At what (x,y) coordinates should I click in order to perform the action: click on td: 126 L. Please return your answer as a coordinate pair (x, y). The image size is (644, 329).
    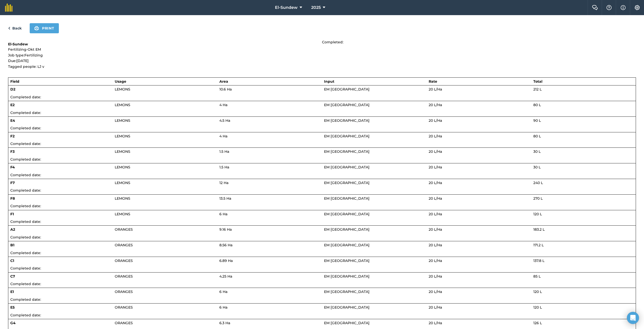
    Looking at the image, I should click on (584, 323).